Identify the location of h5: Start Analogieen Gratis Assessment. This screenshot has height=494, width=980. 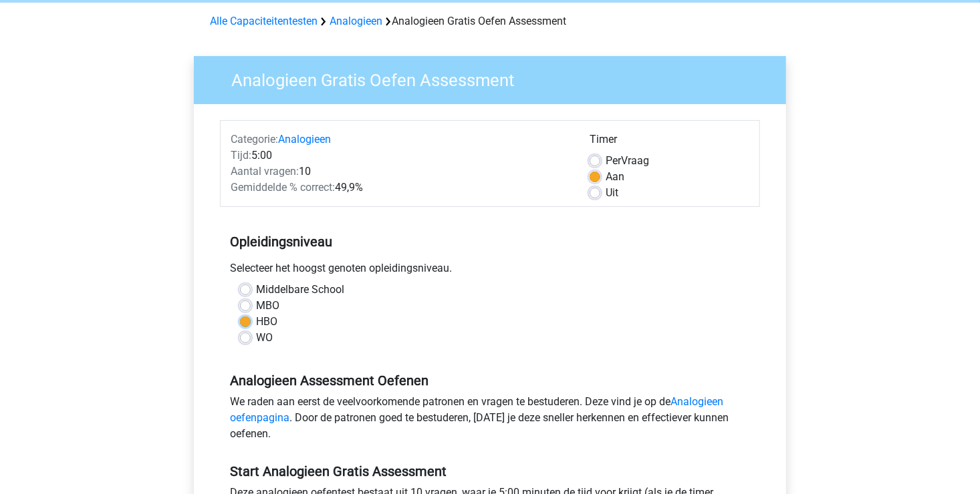
(490, 471).